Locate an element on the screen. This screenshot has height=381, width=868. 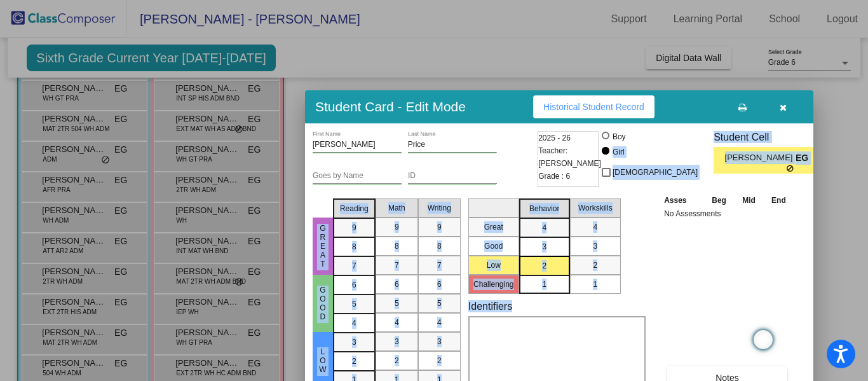
span: Great is located at coordinates (323, 246).